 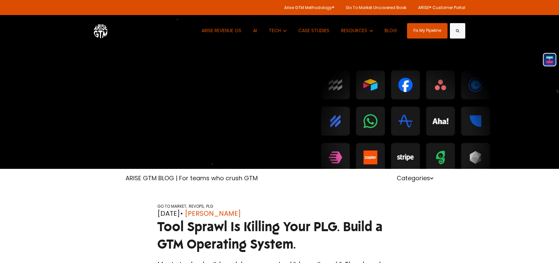 I want to click on span: RESOURCES, so click(x=354, y=30).